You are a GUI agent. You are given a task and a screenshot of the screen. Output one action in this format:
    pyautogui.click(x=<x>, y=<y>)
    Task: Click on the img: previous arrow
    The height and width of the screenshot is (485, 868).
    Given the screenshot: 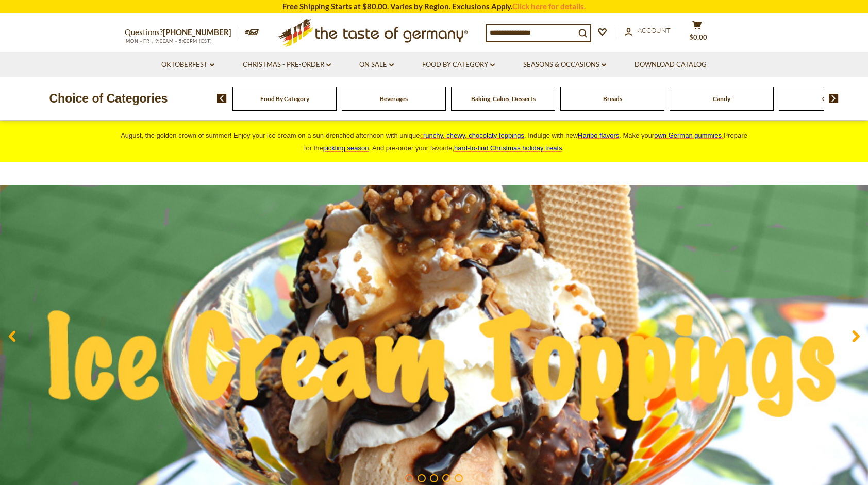 What is the action you would take?
    pyautogui.click(x=222, y=98)
    